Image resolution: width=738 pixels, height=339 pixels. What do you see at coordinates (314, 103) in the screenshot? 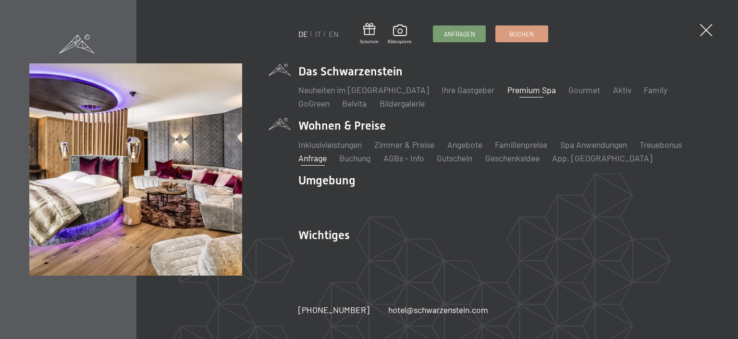
I see `a: GoGreen` at bounding box center [314, 103].